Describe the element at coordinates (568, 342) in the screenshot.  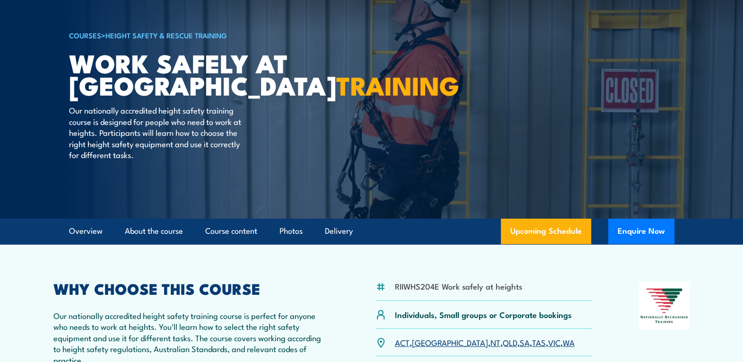
I see `a: WA` at that location.